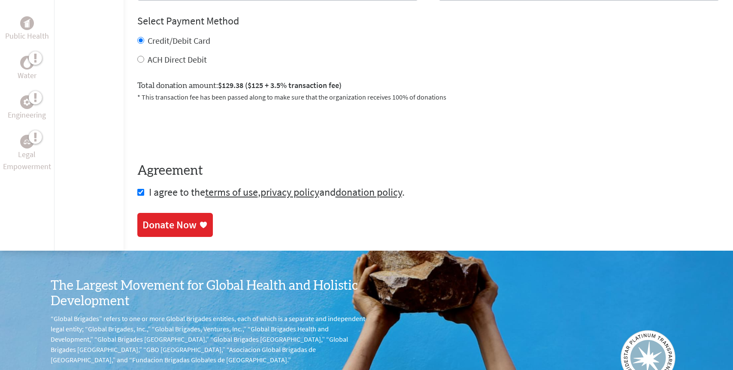  What do you see at coordinates (209, 339) in the screenshot?
I see `p: “Global Brigades” refers to one or more Global Brigades entities, each of which is a separate and...` at bounding box center [209, 339].